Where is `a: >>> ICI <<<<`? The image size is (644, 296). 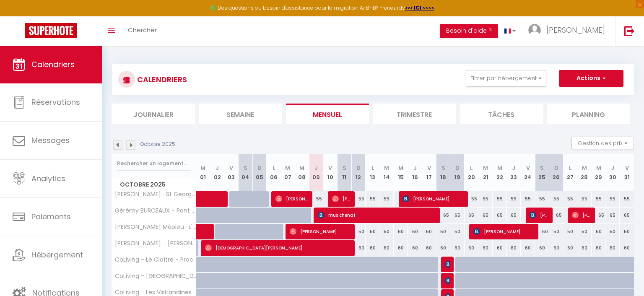
a: >>> ICI <<<< is located at coordinates (419, 8).